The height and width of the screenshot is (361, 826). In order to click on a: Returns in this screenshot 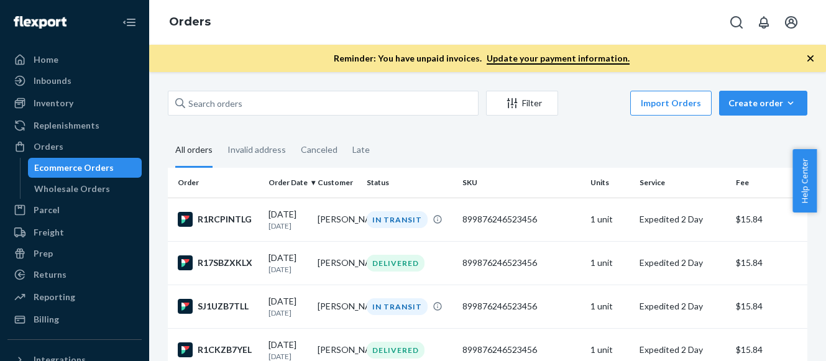, I will do `click(75, 275)`.